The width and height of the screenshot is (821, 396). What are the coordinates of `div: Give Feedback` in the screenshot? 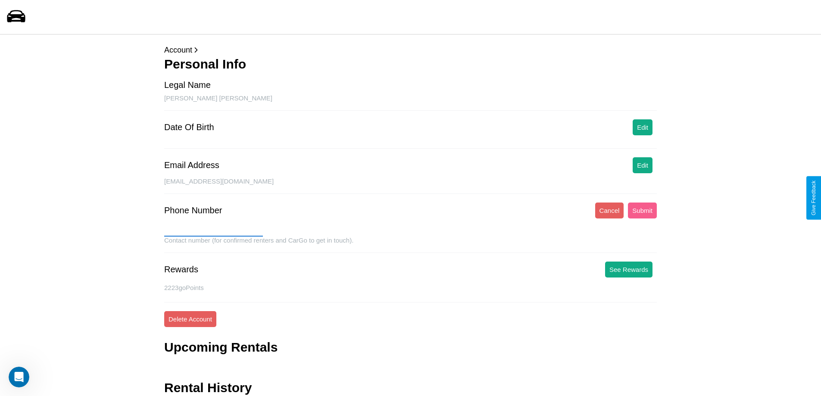 It's located at (814, 198).